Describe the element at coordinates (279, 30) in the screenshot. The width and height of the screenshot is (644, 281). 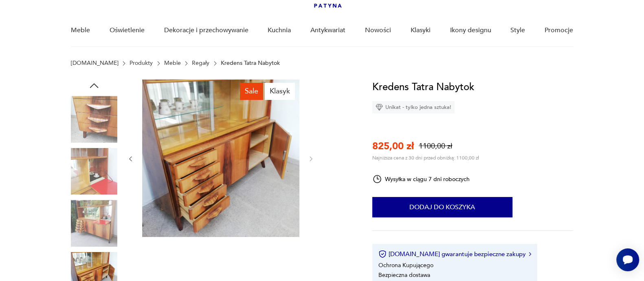
I see `a: Kuchnia` at that location.